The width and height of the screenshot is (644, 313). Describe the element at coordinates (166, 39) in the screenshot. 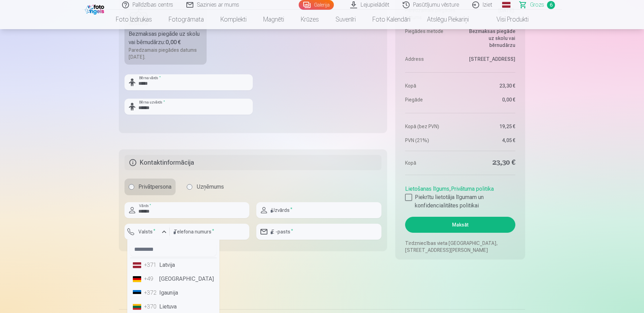

I see `div: Bezmaksas piegāde uz skolu vai bērnudārzu :` at that location.